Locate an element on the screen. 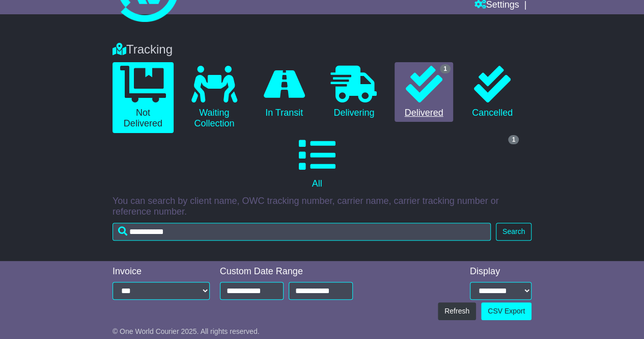  button: Search is located at coordinates (514, 232).